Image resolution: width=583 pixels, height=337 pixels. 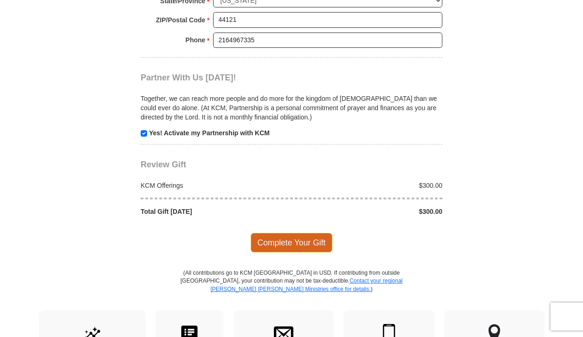 I want to click on span: Review Gift, so click(x=163, y=164).